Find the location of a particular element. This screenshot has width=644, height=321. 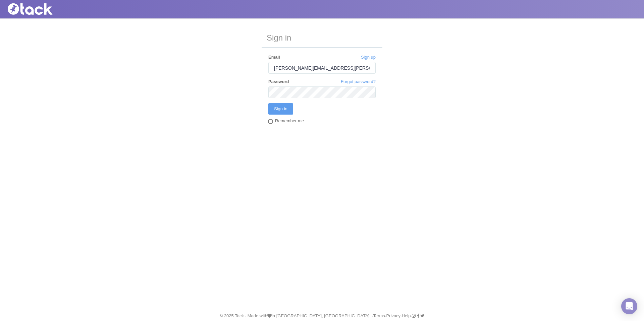

input: Sign in is located at coordinates (281, 109).